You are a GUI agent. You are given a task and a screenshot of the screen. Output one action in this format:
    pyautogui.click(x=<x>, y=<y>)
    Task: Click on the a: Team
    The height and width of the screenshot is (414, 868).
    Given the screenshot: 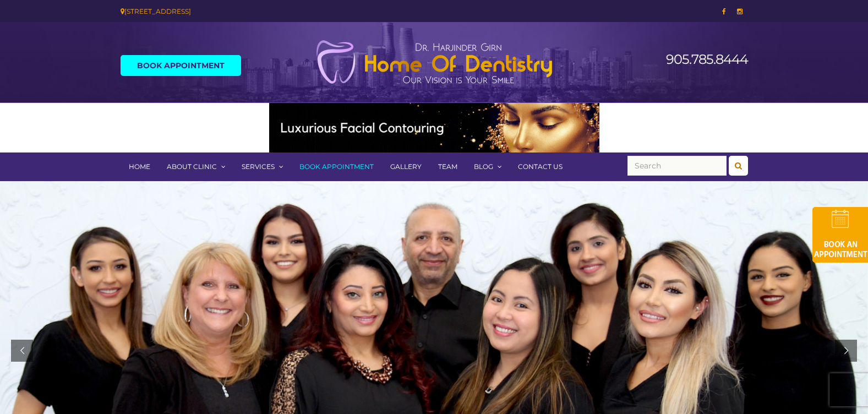 What is the action you would take?
    pyautogui.click(x=448, y=167)
    